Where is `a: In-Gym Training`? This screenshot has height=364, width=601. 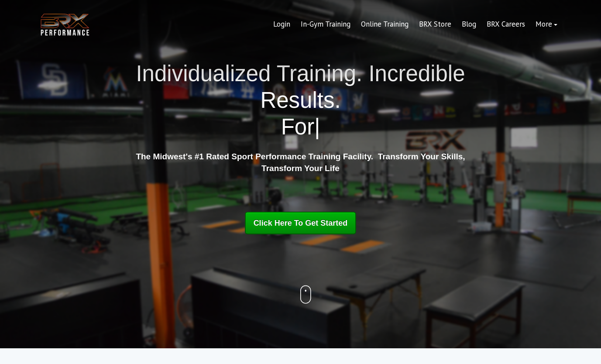 a: In-Gym Training is located at coordinates (326, 24).